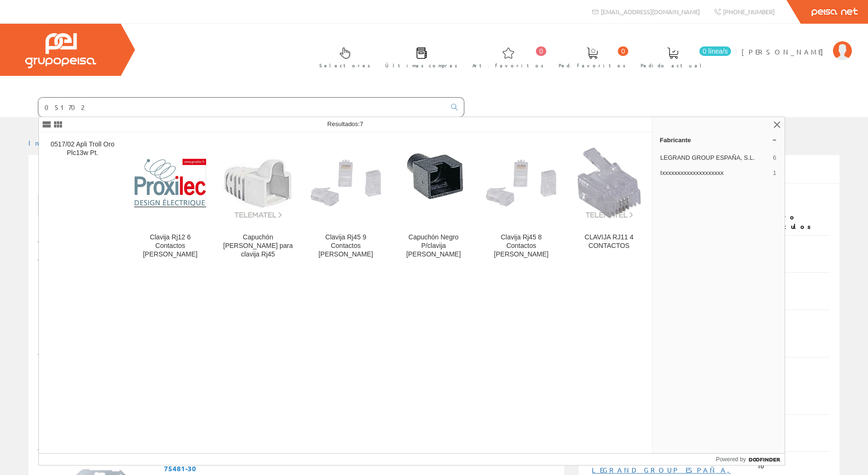 The height and width of the screenshot is (475, 868). Describe the element at coordinates (715, 158) in the screenshot. I see `span: LEGRAND GROUP ESPAÑA, S.L.` at that location.